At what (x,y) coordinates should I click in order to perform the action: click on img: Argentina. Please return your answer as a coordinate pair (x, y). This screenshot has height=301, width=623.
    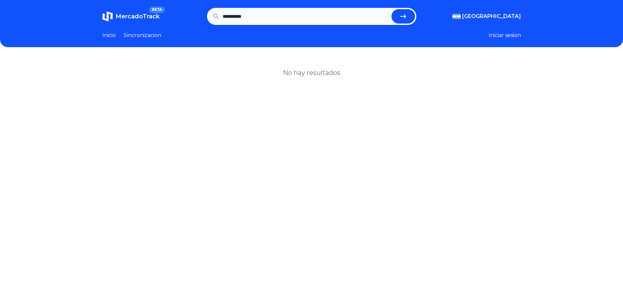
    Looking at the image, I should click on (457, 16).